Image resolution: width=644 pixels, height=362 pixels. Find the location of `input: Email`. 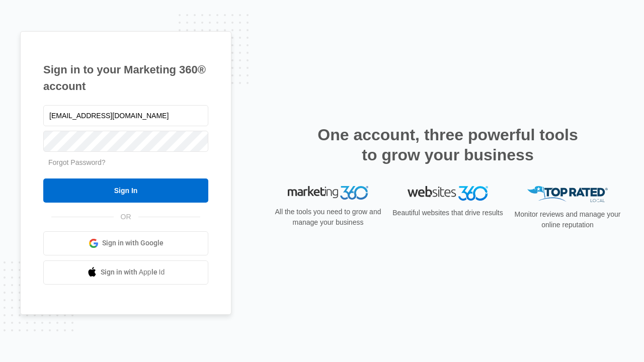

input: Email is located at coordinates (126, 116).